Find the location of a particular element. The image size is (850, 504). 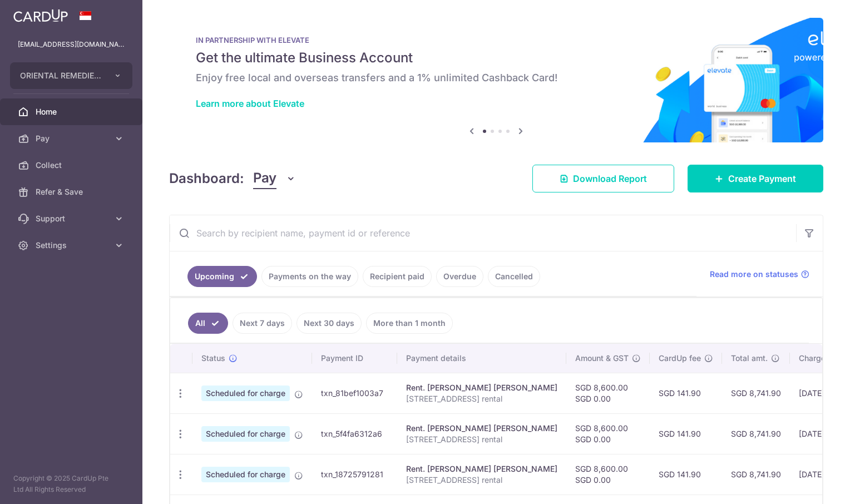

a: Download Report is located at coordinates (603, 178).